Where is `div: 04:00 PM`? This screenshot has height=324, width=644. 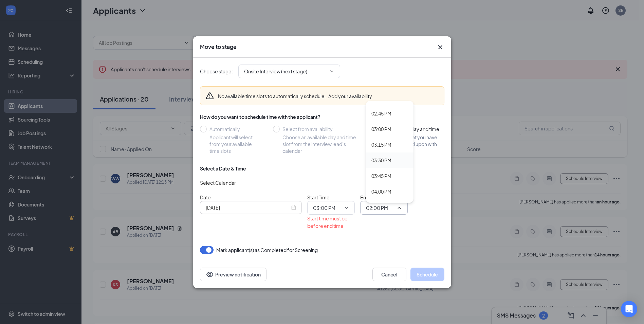 div: 04:00 PM is located at coordinates (381, 192).